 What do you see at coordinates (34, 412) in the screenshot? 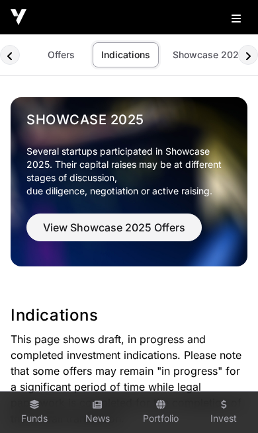
I see `a: Funds` at bounding box center [34, 412].